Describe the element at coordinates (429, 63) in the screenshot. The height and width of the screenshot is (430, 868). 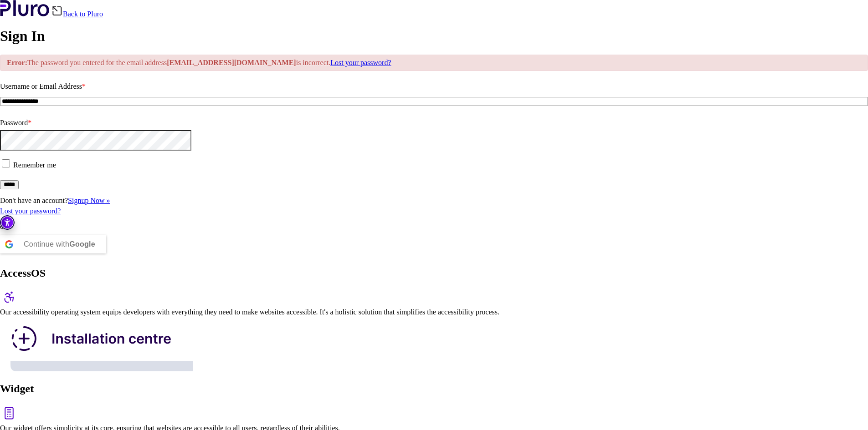
I see `p: The password you entered for the email address is incorrect.` at that location.